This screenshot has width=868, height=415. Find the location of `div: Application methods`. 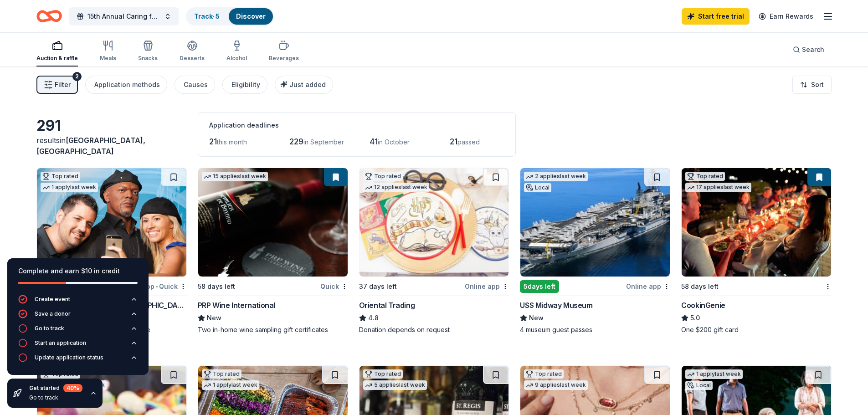

div: Application methods is located at coordinates (127, 85).